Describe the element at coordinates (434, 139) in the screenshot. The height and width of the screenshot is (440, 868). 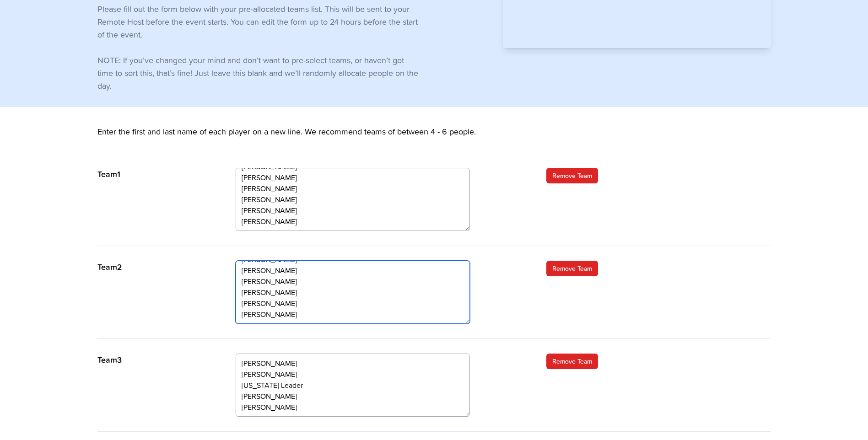
I see `p: Enter the first and last name of each player on a new line. We recommend teams of between 4 - 6 p...` at that location.